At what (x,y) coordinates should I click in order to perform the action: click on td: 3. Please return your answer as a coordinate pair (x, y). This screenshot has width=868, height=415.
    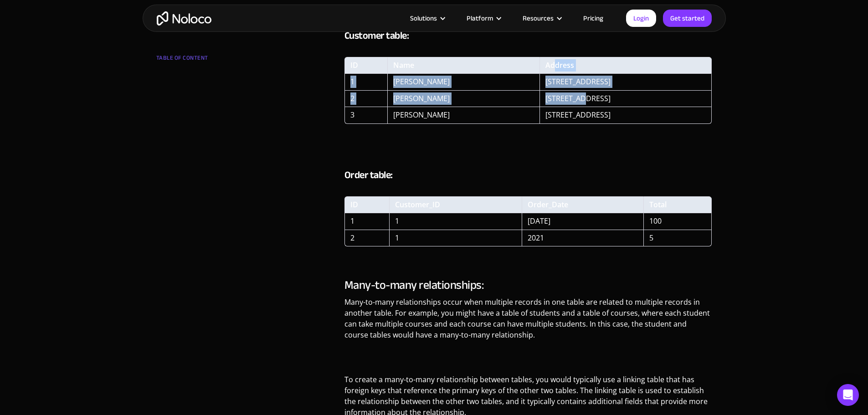
    Looking at the image, I should click on (366, 115).